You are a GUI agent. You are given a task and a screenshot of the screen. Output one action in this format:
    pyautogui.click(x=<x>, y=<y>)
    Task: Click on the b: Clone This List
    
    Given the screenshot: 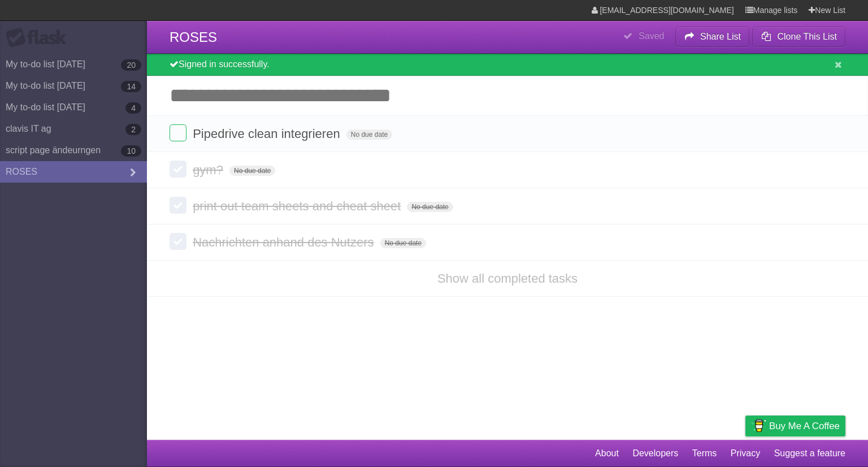 What is the action you would take?
    pyautogui.click(x=807, y=36)
    